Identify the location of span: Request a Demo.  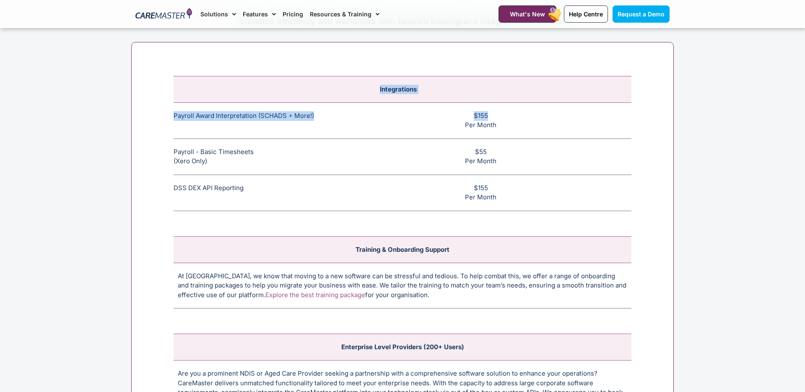
(641, 14).